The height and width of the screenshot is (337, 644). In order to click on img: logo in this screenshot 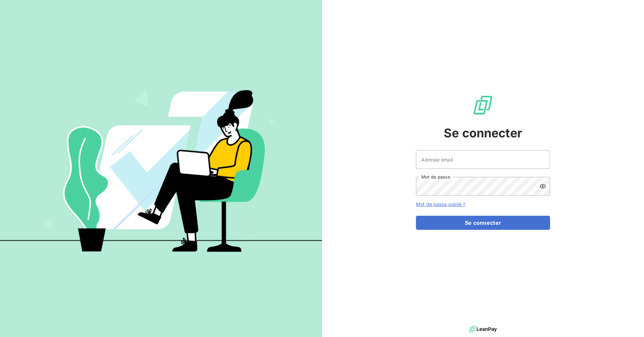, I will do `click(483, 330)`.